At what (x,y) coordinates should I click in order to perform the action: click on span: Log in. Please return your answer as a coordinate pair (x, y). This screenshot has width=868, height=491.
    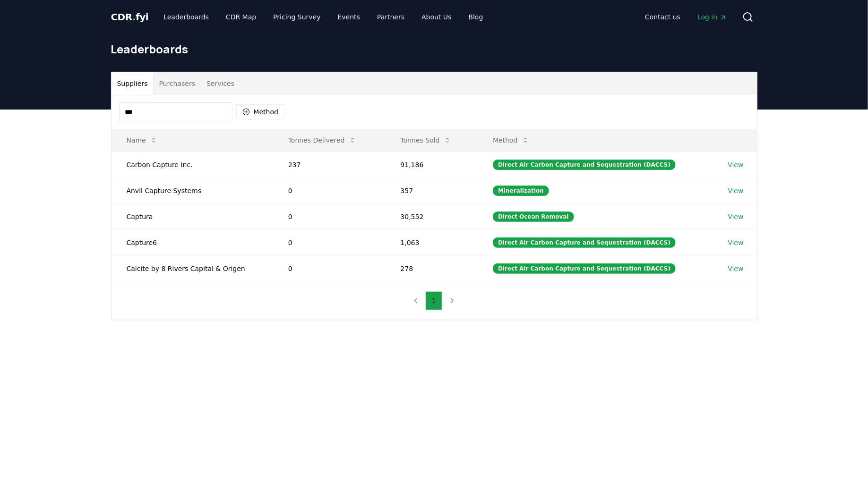
    Looking at the image, I should click on (712, 17).